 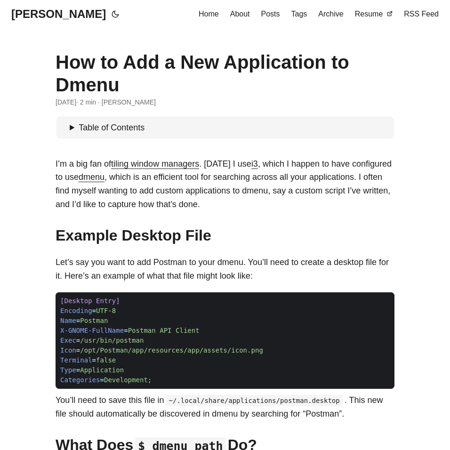 What do you see at coordinates (171, 350) in the screenshot?
I see `span: /opt/Postman/app/resources/app/assets/icon.png` at bounding box center [171, 350].